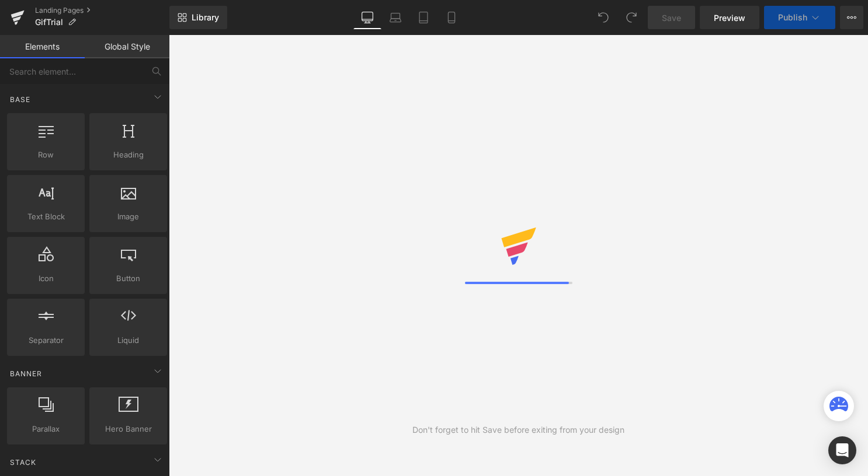 Image resolution: width=868 pixels, height=476 pixels. Describe the element at coordinates (128, 340) in the screenshot. I see `span: Liquid` at that location.